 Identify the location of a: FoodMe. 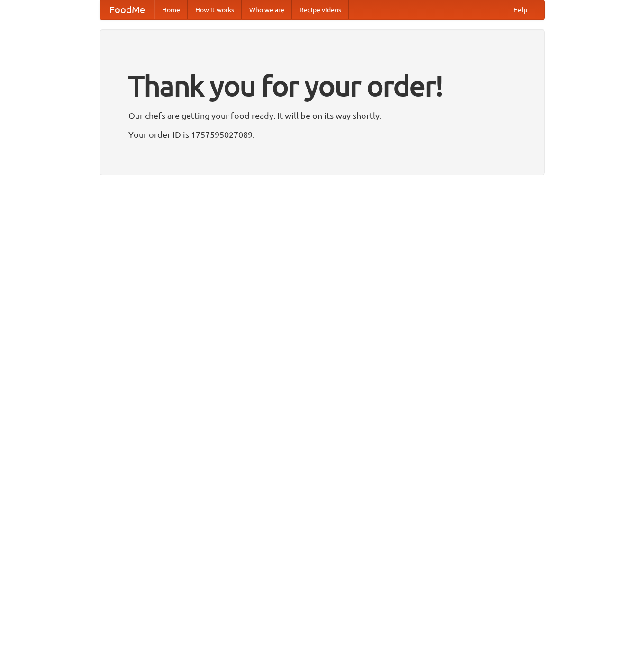
(127, 10).